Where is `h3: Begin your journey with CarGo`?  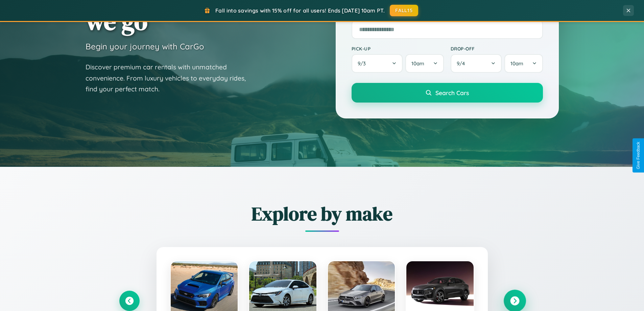 h3: Begin your journey with CarGo is located at coordinates (145, 46).